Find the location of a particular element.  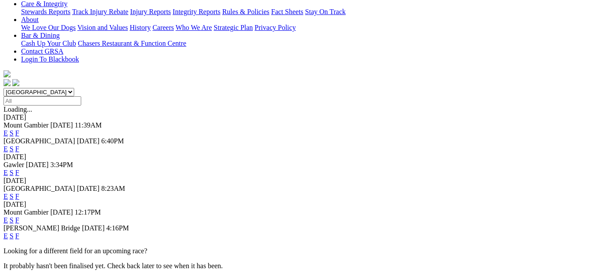

a: Careers is located at coordinates (163, 27).